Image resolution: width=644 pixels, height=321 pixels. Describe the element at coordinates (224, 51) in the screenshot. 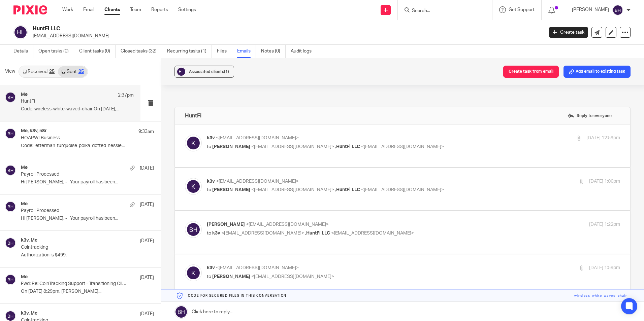

I see `a: Files` at that location.